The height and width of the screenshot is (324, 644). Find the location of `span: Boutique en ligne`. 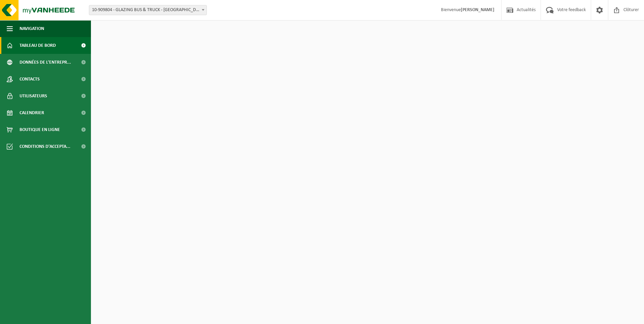

span: Boutique en ligne is located at coordinates (40, 130).